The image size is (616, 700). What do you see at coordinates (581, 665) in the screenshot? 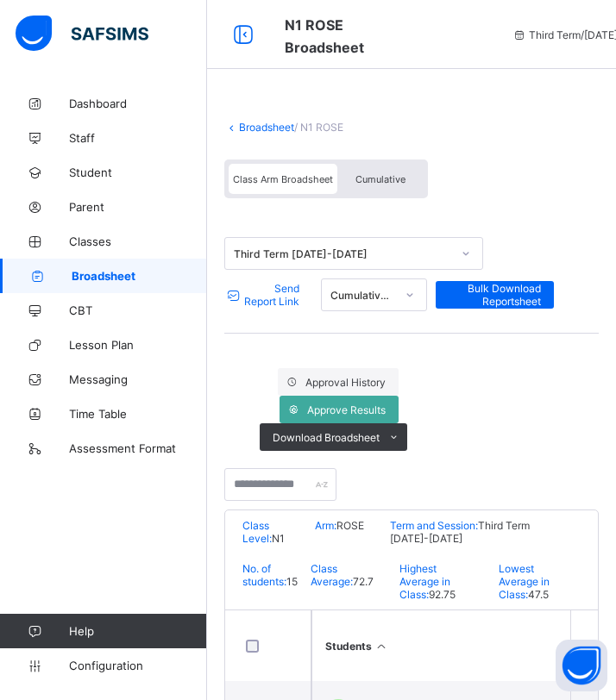
I see `button: Open asap` at bounding box center [581, 665].